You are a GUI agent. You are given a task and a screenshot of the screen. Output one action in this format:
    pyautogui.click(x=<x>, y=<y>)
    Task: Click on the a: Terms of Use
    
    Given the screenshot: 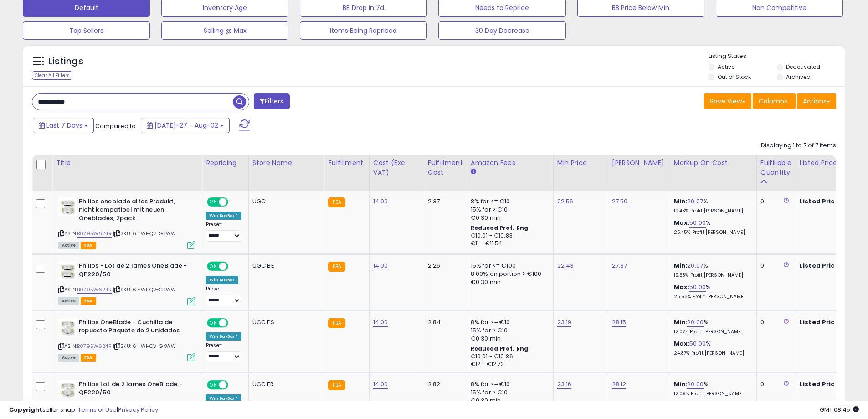 What is the action you would take?
    pyautogui.click(x=97, y=409)
    